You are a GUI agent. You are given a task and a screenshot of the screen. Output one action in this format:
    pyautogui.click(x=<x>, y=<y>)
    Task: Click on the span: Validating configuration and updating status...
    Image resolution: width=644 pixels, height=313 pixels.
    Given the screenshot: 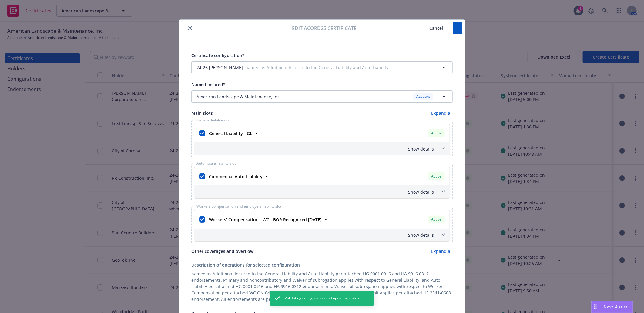 What is the action you would take?
    pyautogui.click(x=323, y=298)
    